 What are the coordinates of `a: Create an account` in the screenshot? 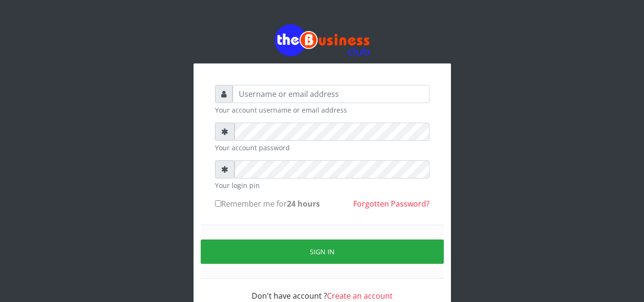 It's located at (360, 295).